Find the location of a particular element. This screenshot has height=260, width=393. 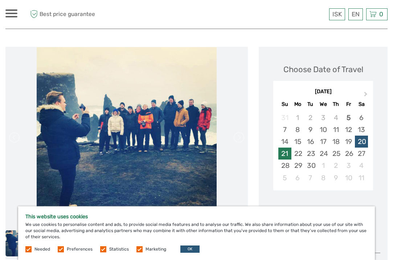

div: EN is located at coordinates (356, 14).